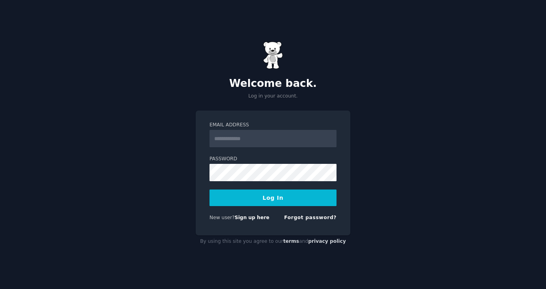  I want to click on span: New user?, so click(222, 218).